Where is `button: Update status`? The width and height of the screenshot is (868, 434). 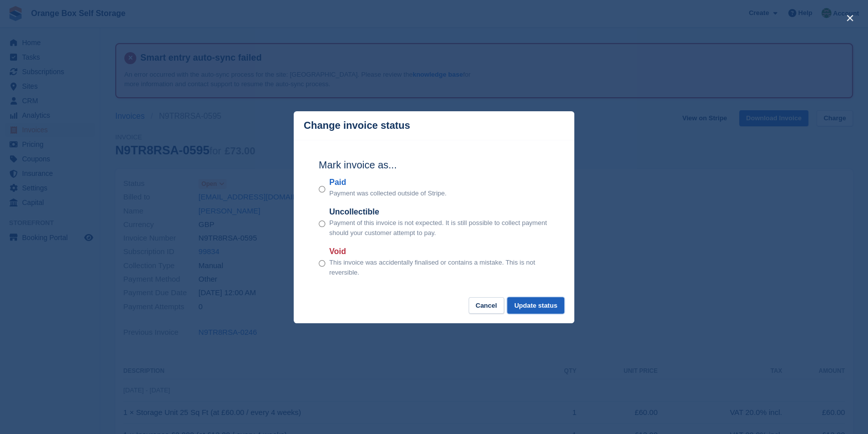
button: Update status is located at coordinates (536, 305).